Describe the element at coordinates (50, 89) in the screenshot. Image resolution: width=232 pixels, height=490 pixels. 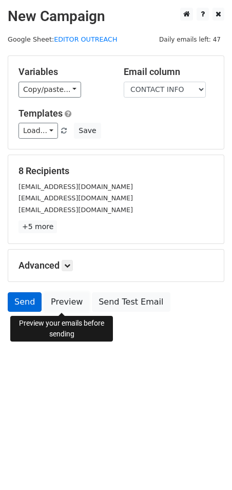
I see `a: Copy/paste...` at that location.